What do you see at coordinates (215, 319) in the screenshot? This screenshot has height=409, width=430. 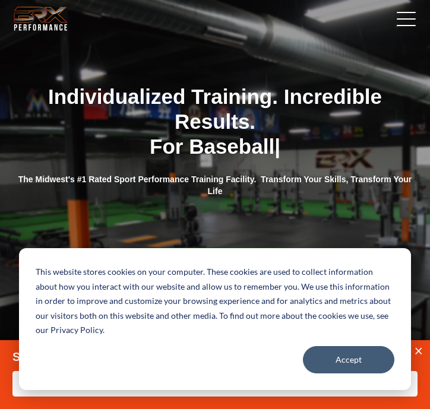 I see `div: Cookie banner` at bounding box center [215, 319].